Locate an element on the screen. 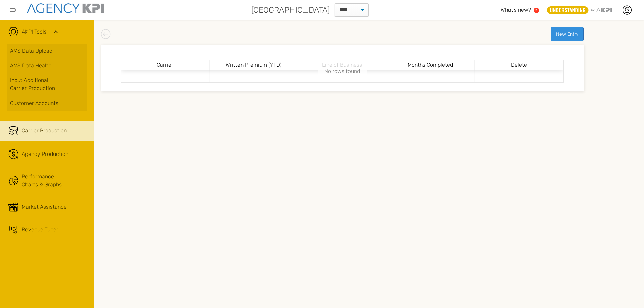 This screenshot has width=644, height=308. span: Revenue Tuner is located at coordinates (40, 230).